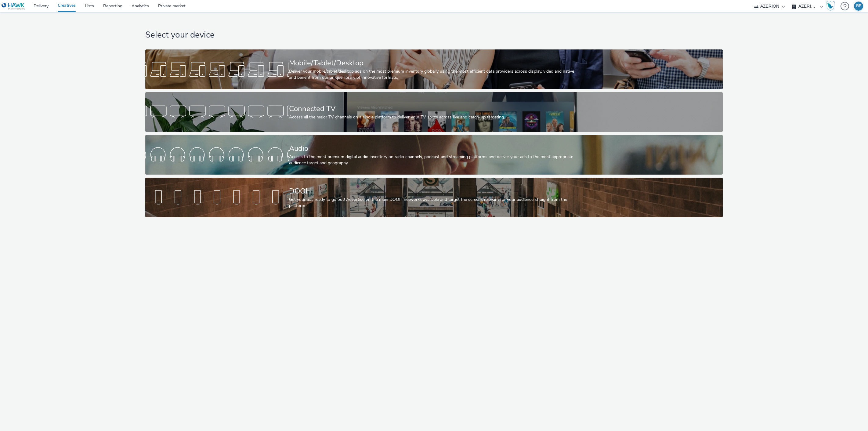 This screenshot has height=431, width=868. Describe the element at coordinates (434, 112) in the screenshot. I see `a: Connected TVAccess all the major TV channels on a single platform to deliver your TV spots across...` at that location.